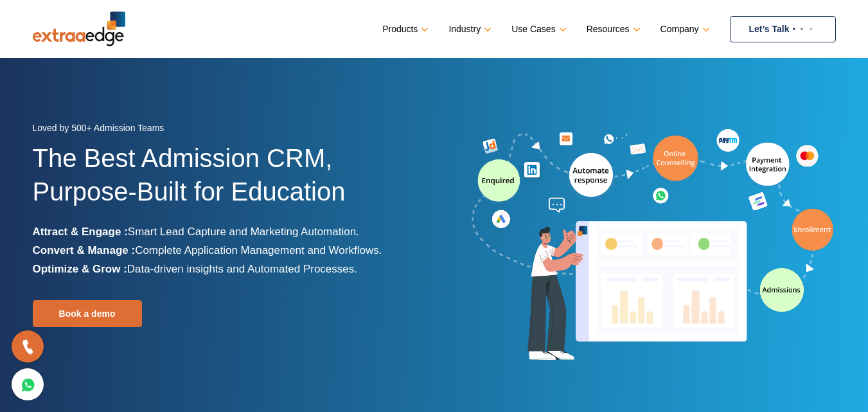 Image resolution: width=868 pixels, height=412 pixels. What do you see at coordinates (87, 313) in the screenshot?
I see `a: Book a demo` at bounding box center [87, 313].